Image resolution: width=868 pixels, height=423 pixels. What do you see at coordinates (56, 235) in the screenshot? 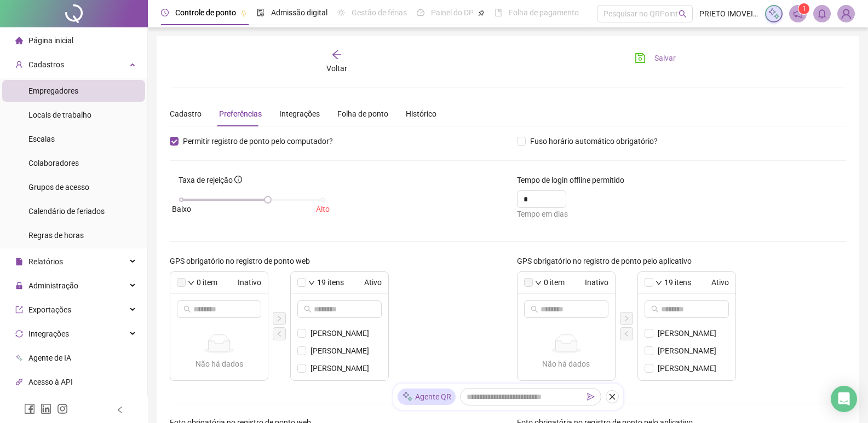
I see `span: Regras de horas` at bounding box center [56, 235].